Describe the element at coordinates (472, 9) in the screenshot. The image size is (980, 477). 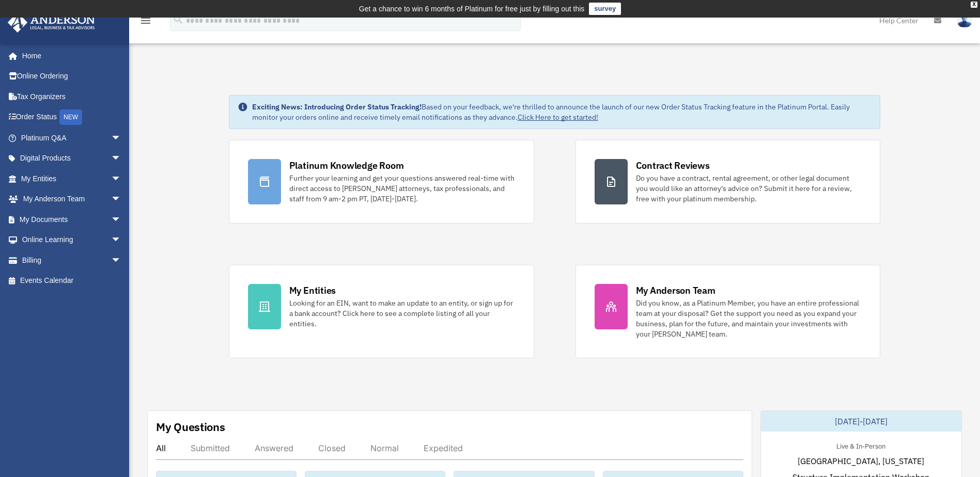
I see `div: Get a chance to win 6 months of Platinum for free just by filling out this` at that location.